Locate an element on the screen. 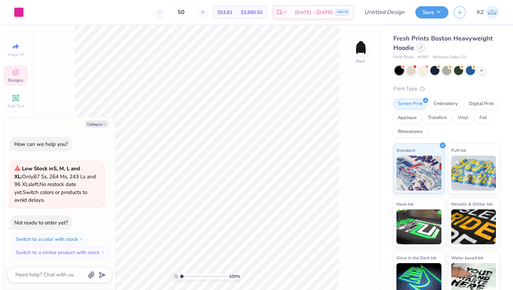 This screenshot has height=290, width=513. a: KZ is located at coordinates (488, 12).